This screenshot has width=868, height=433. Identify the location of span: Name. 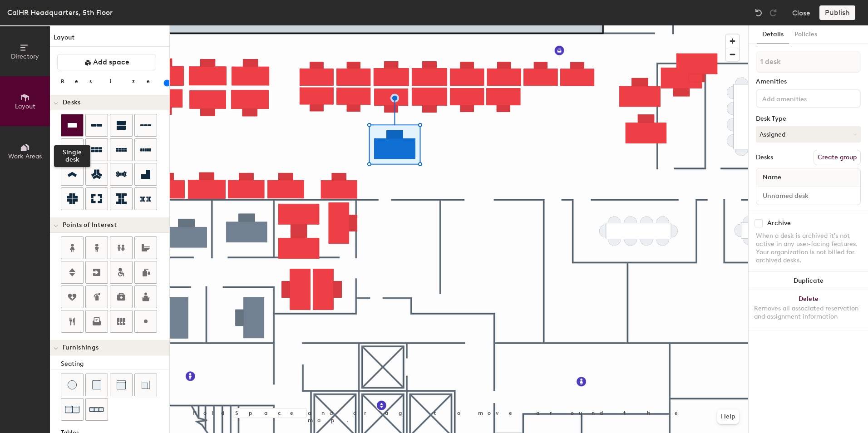
(772, 178).